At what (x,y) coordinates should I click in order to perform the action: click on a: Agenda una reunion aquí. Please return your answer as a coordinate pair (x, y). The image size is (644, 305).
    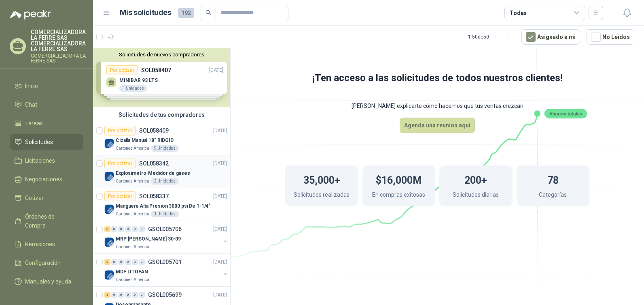
    Looking at the image, I should click on (438, 125).